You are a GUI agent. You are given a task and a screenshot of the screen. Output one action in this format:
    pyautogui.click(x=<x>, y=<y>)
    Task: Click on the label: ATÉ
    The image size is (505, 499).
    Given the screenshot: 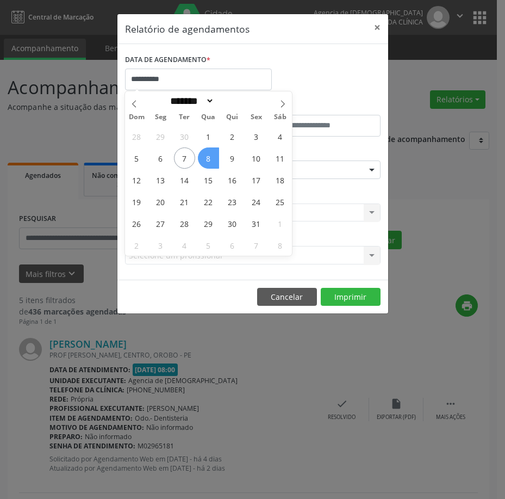 What is the action you would take?
    pyautogui.click(x=318, y=106)
    